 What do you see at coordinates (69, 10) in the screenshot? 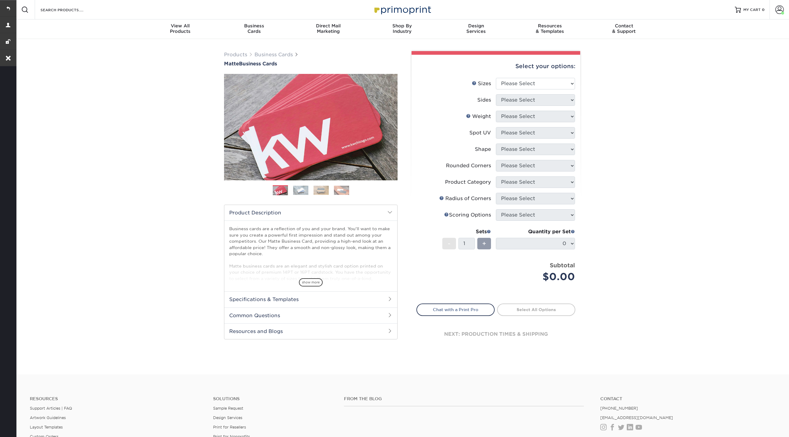
I see `input: SEARCH PRODUCTS.....` at bounding box center [69, 10].